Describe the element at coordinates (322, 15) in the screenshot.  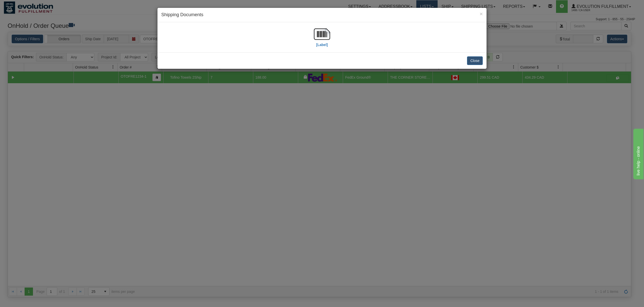
I see `h4: Shipping Documents` at that location.